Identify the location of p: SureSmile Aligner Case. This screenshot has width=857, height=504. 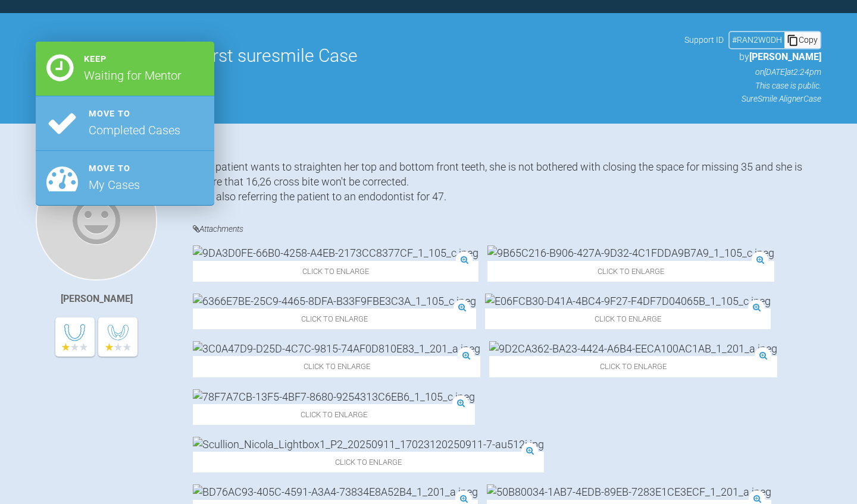
(753, 99).